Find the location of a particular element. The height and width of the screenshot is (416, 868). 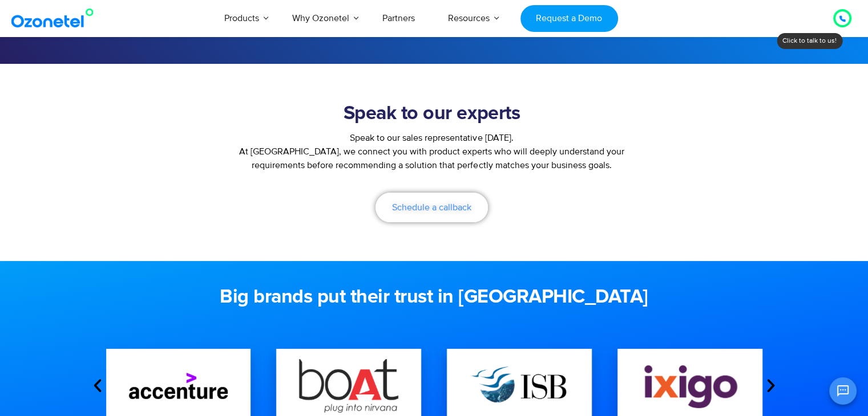

span: Schedule a callback is located at coordinates (431, 207).